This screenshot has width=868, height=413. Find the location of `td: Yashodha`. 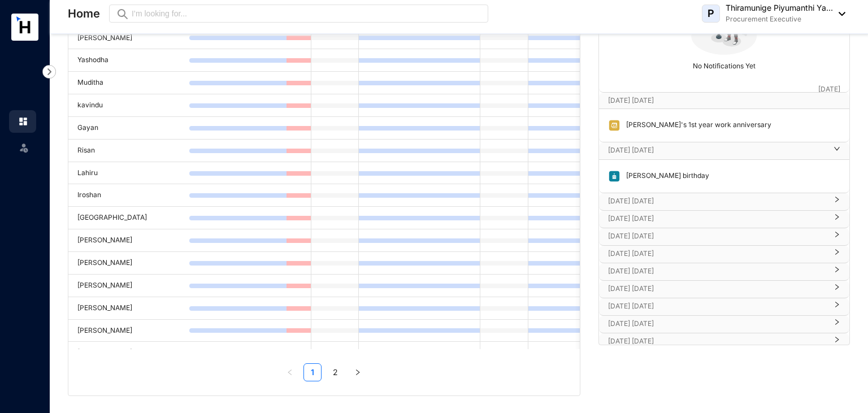

td: Yashodha is located at coordinates (129, 61).